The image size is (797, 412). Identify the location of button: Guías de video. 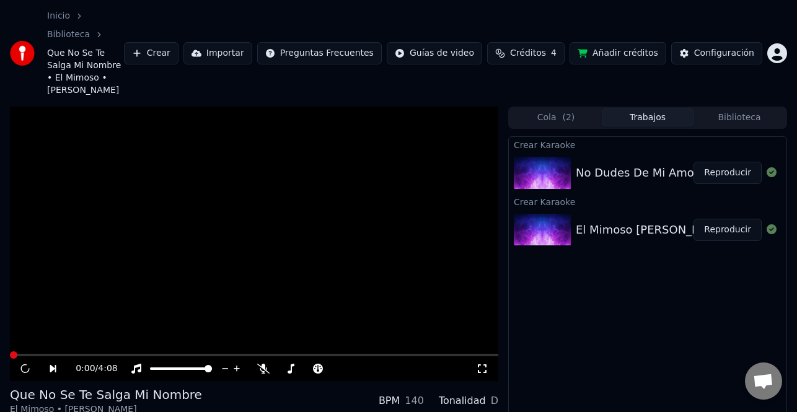
(434, 53).